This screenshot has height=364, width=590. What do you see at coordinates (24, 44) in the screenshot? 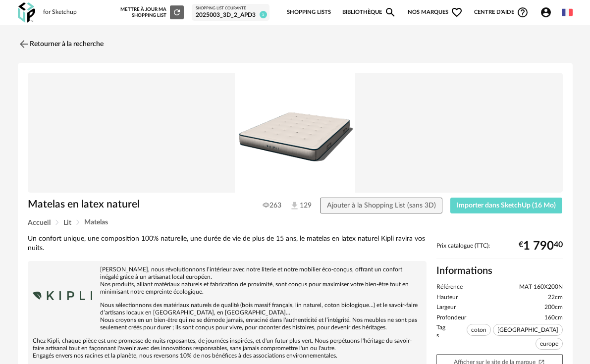
I see `img: svg+xml;base64,PHN2ZyB3aWR0aD0iMjQiIGhlaWdodD0iMjQiIHZpZXdCb3g9IjAgMCAyNCAyNCIgZmlsbD0ibm9uZSIgeG...` at bounding box center [24, 44].